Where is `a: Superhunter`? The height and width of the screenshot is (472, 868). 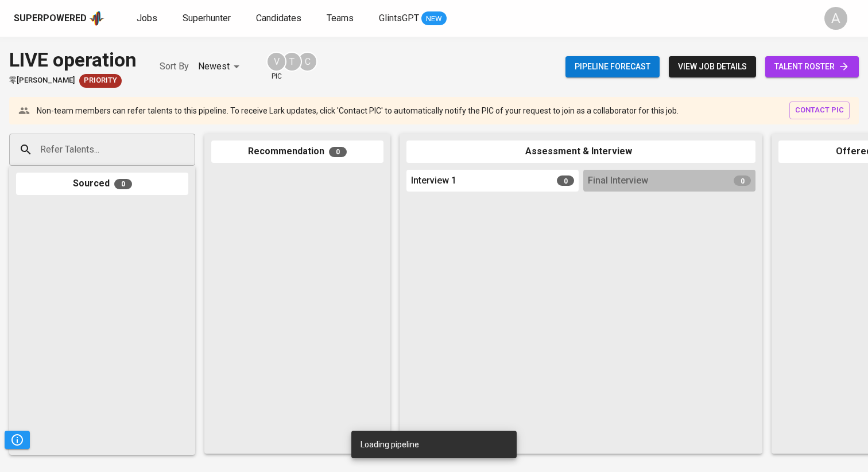 a: Superhunter is located at coordinates (208, 18).